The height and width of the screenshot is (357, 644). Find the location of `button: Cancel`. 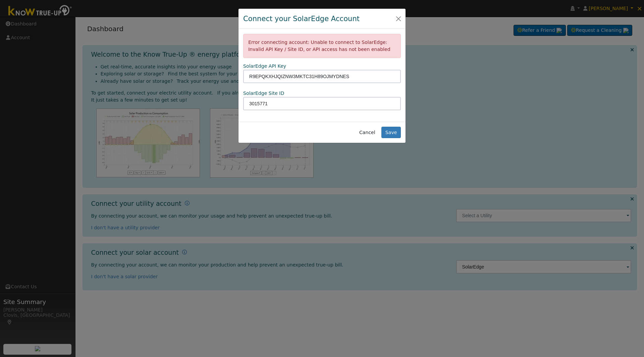

button: Cancel is located at coordinates (367, 132).